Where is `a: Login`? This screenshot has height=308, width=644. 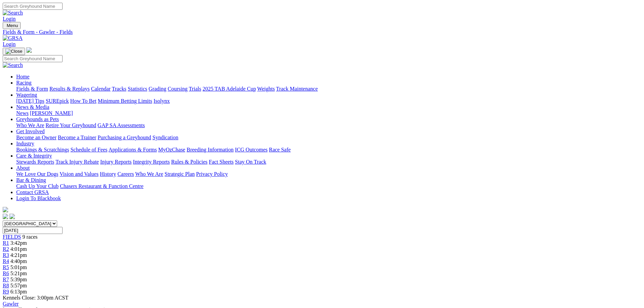
a: Login is located at coordinates (9, 19).